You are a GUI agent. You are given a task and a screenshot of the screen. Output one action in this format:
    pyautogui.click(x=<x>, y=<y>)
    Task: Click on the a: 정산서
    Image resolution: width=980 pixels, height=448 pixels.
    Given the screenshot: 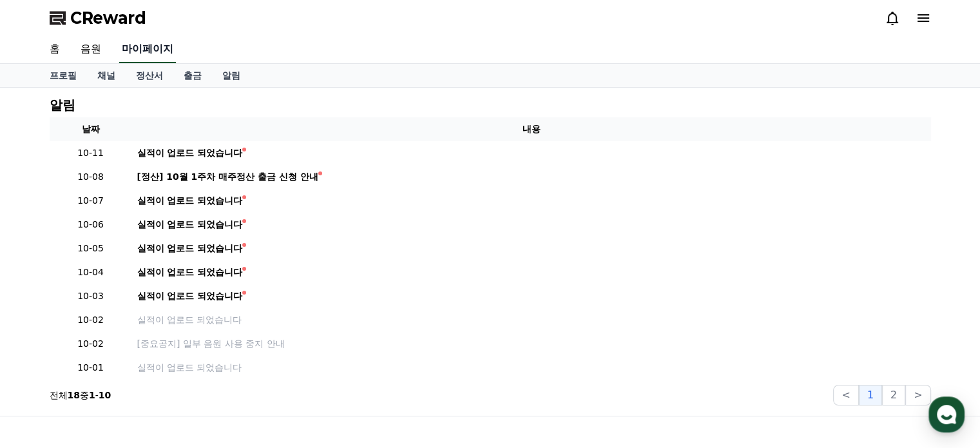 What is the action you would take?
    pyautogui.click(x=149, y=75)
    